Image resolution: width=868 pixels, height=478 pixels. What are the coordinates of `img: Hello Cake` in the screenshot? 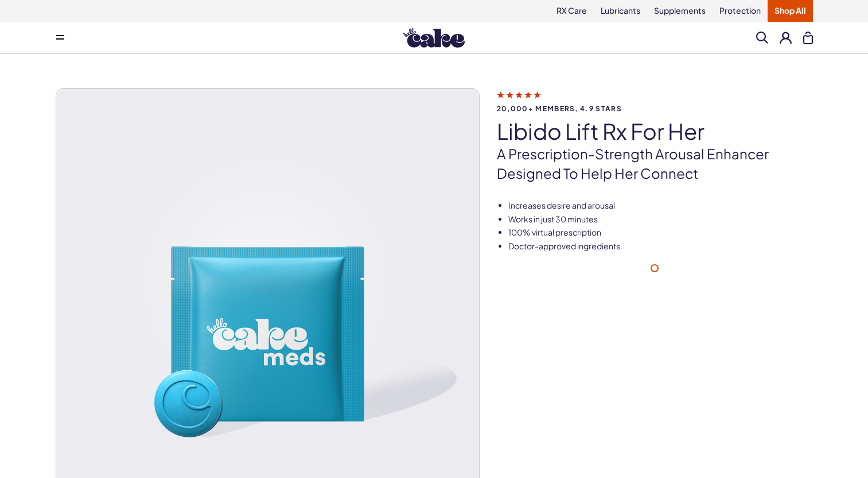 It's located at (434, 38).